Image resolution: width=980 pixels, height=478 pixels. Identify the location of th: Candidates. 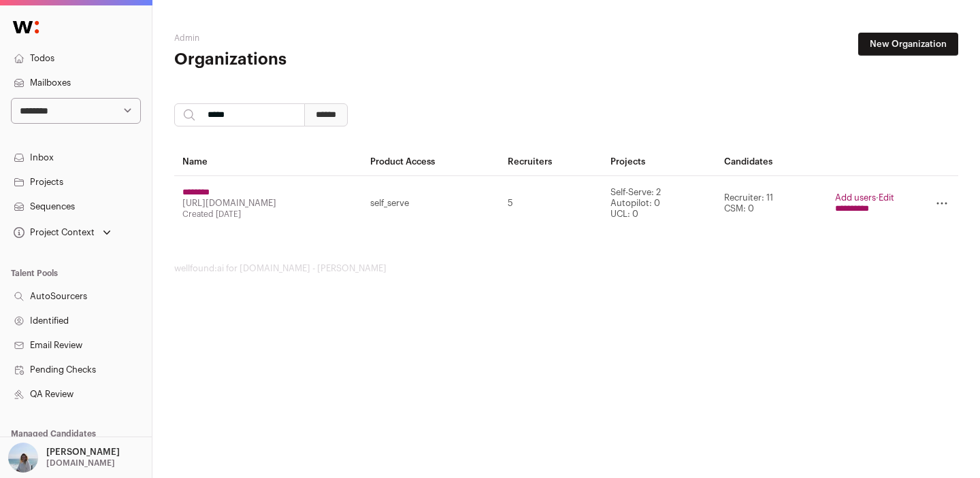
(771, 162).